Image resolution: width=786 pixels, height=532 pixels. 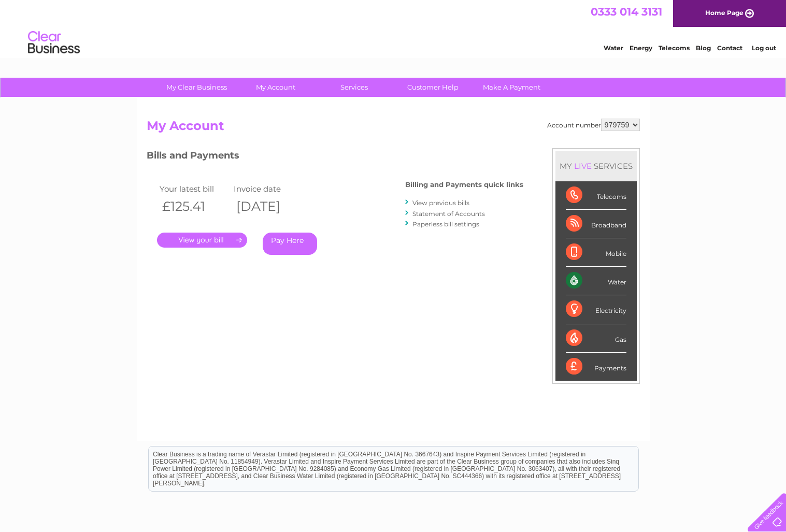 What do you see at coordinates (596, 281) in the screenshot?
I see `div: Water` at bounding box center [596, 281].